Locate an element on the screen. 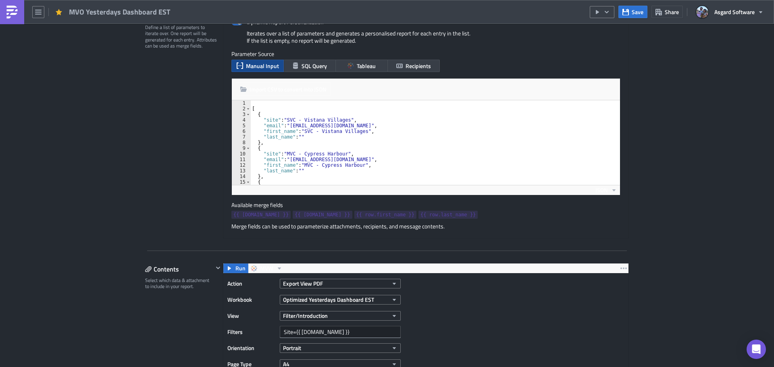 This screenshot has height=367, width=774. button: Tableau is located at coordinates (362, 66).